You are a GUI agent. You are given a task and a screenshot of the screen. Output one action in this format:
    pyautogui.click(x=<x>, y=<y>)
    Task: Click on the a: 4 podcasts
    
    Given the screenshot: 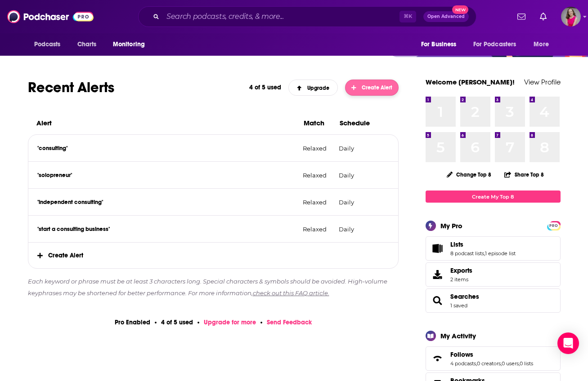 What is the action you would take?
    pyautogui.click(x=463, y=364)
    